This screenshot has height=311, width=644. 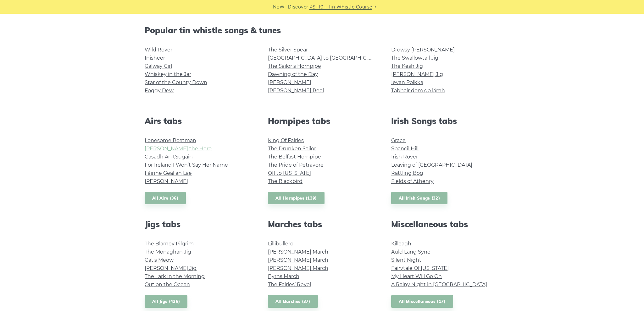 What do you see at coordinates (199, 121) in the screenshot?
I see `h2: Airs tabs` at bounding box center [199, 121].